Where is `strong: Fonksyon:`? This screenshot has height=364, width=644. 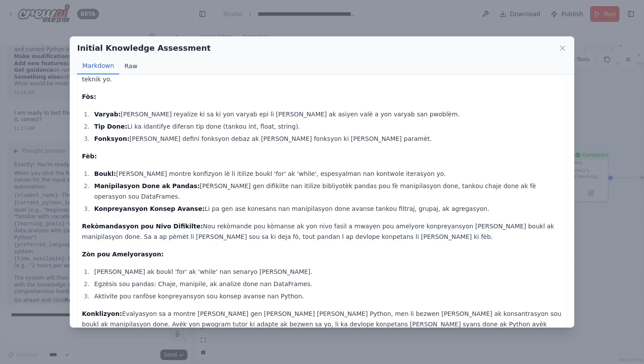
strong: Fonksyon: is located at coordinates (112, 139).